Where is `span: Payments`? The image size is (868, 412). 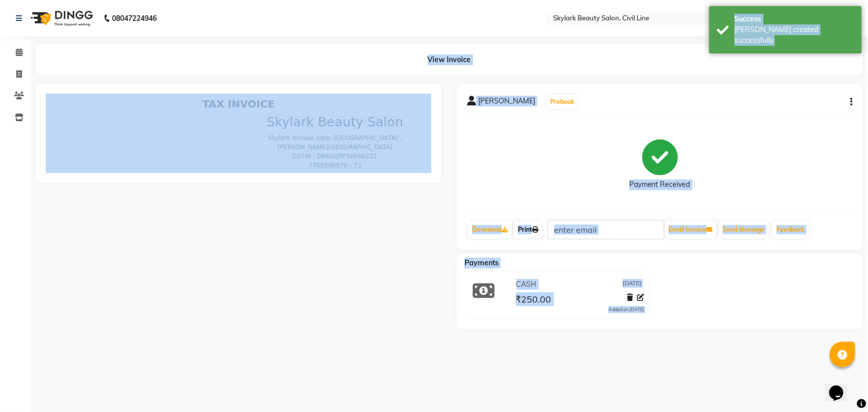 span: Payments is located at coordinates (481, 263).